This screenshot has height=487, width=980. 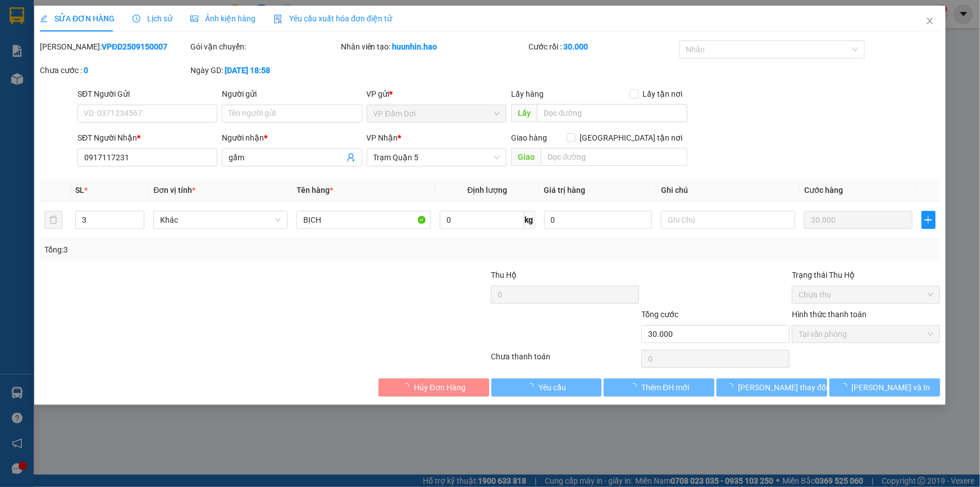 I want to click on b: VPĐD2509150007, so click(x=134, y=47).